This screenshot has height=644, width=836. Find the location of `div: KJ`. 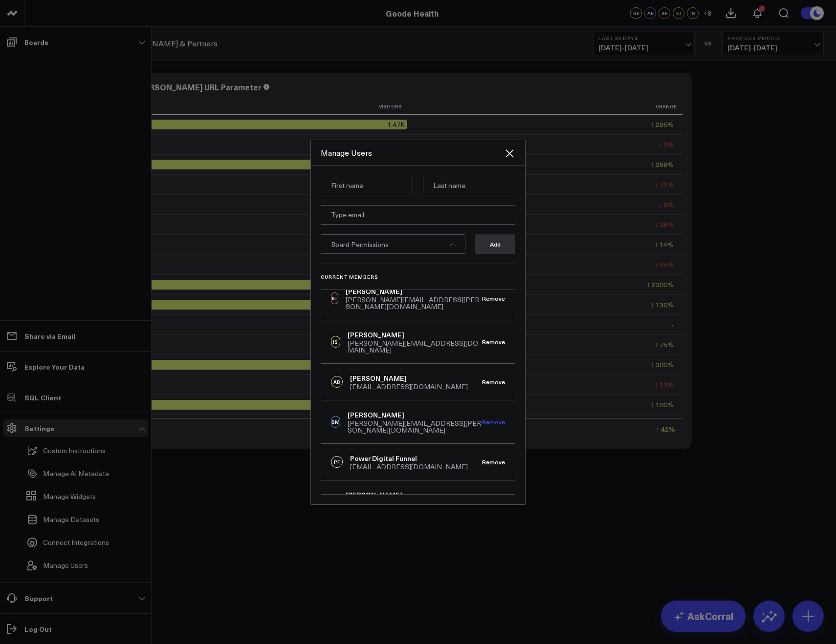

div: KJ is located at coordinates (334, 299).